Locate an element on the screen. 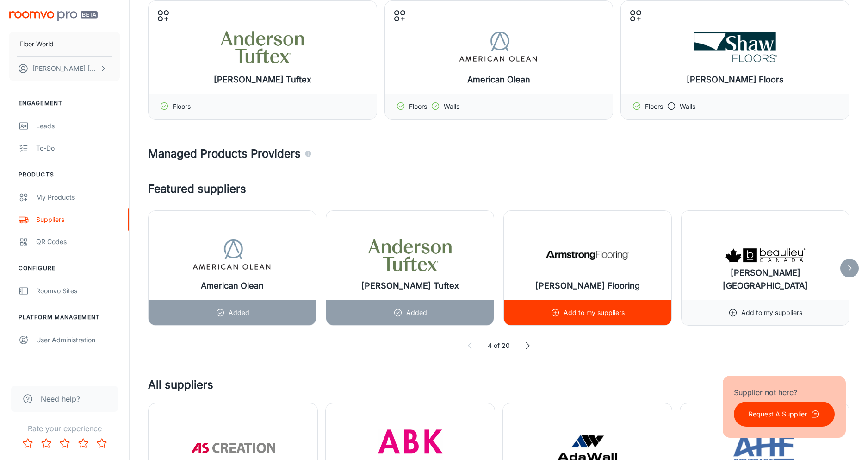 Image resolution: width=868 pixels, height=460 pixels. h4: Managed Products Providers is located at coordinates (499, 154).